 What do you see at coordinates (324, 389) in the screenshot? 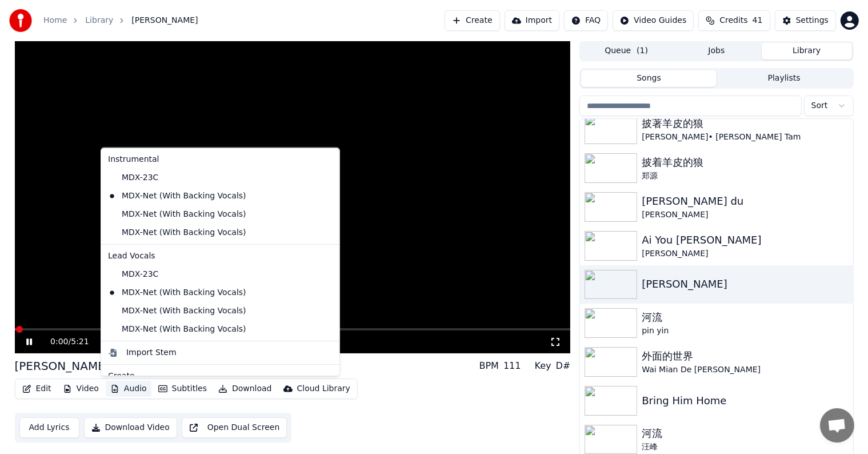
I see `div: Cloud Library` at bounding box center [324, 389].